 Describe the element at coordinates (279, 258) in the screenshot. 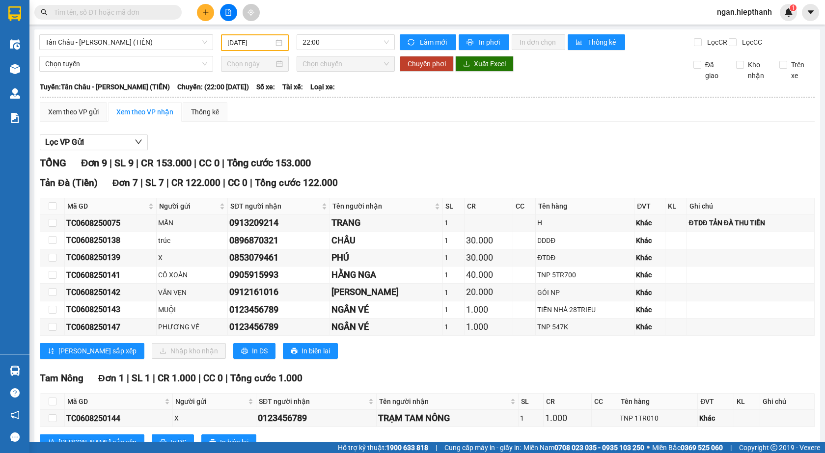

I see `td: 0853079461` at that location.